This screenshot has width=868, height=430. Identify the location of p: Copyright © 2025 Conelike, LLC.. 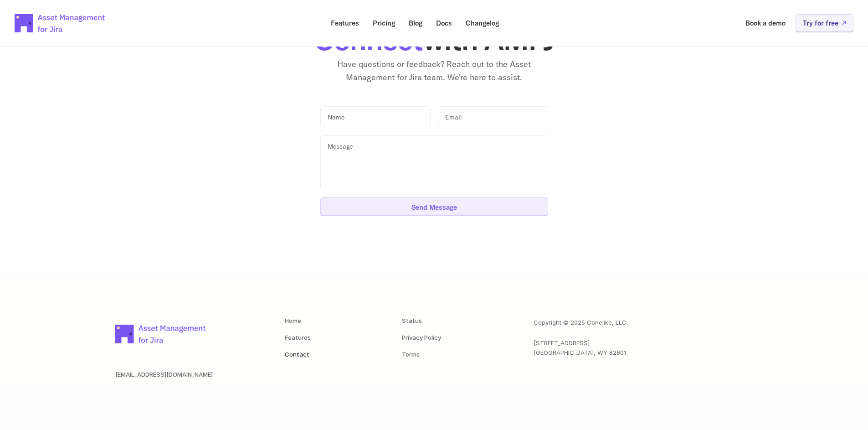
(581, 322).